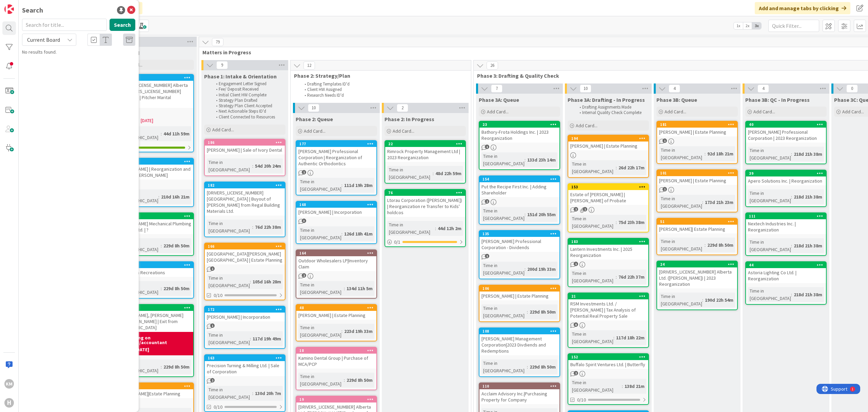 This screenshot has width=868, height=412. What do you see at coordinates (520, 125) in the screenshot?
I see `div: 23` at bounding box center [520, 125].